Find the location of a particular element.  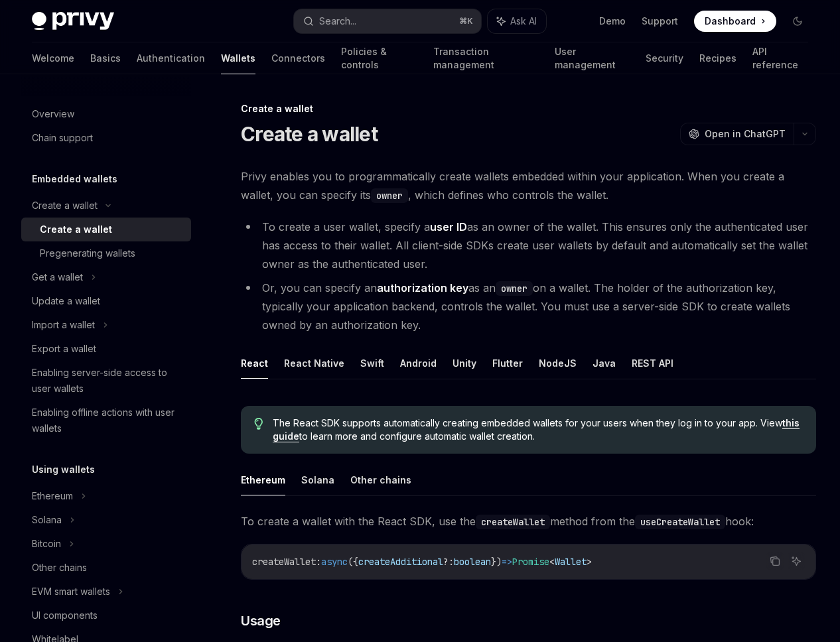

span: Privy enables you to programmatically create wallets embedded within your application. When you c... is located at coordinates (528, 185).